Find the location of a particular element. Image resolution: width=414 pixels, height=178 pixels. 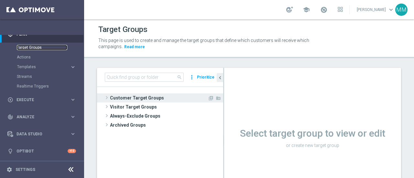

div: +10 is located at coordinates (72, 151).